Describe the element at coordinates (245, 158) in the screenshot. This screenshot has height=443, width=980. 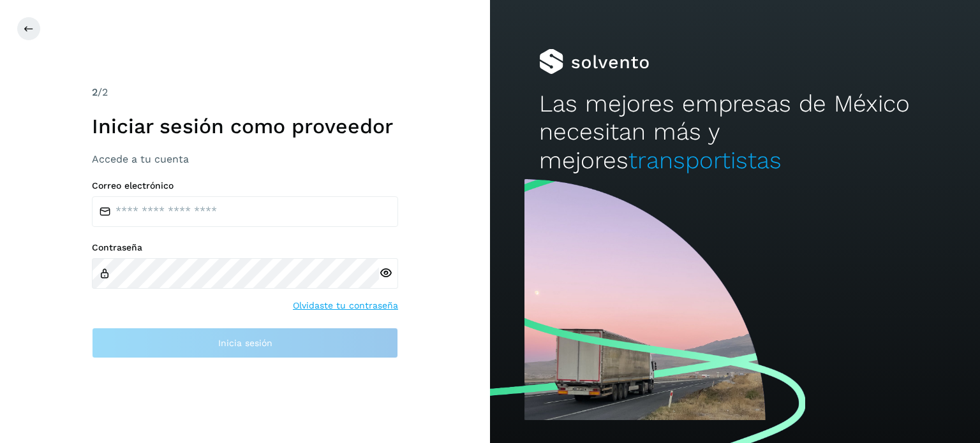
I see `h3: Accede a tu cuenta` at that location.